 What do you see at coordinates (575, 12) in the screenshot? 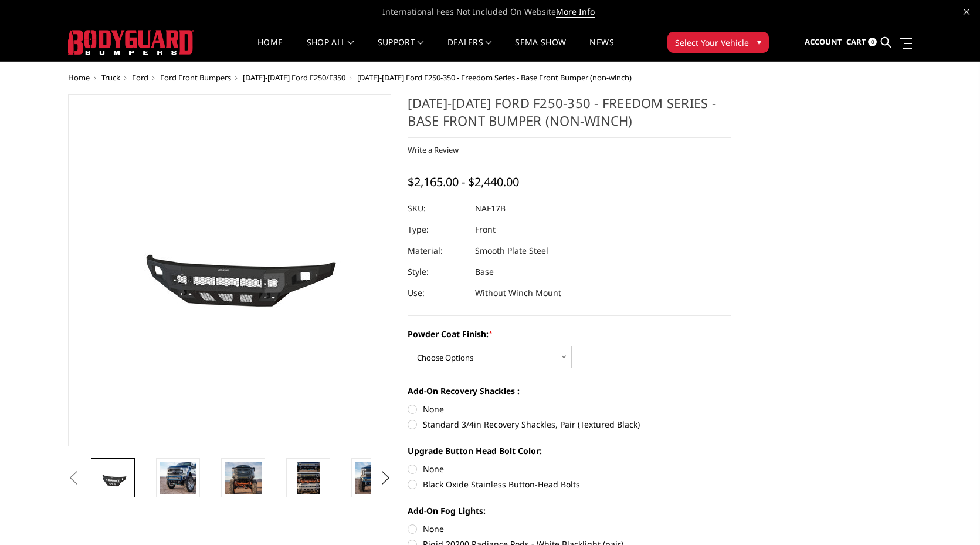
I see `a: More Info` at bounding box center [575, 12].